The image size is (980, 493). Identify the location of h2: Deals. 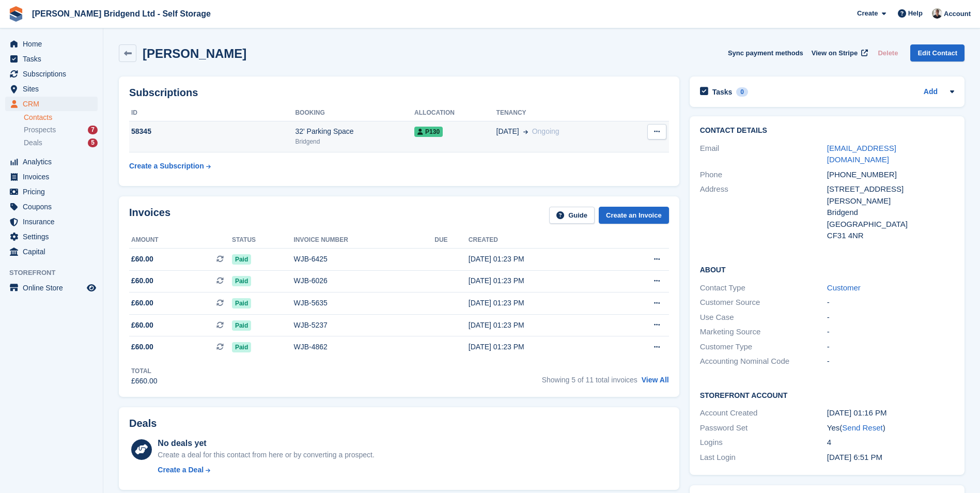
(143, 423).